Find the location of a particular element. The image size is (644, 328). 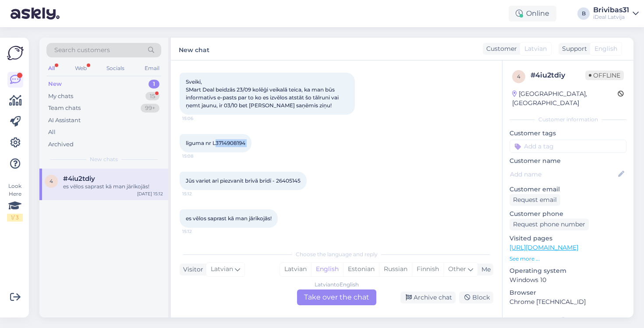

p: Operating system is located at coordinates (568, 271).